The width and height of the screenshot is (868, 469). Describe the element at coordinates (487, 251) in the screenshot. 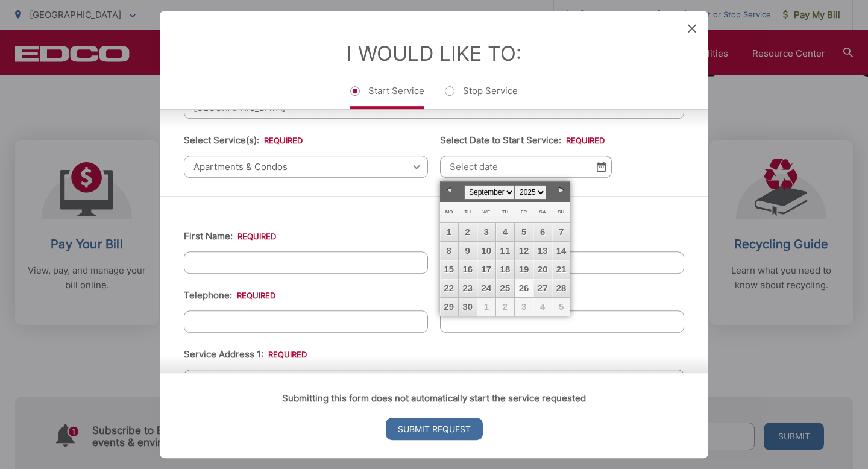

I see `a: 10` at that location.